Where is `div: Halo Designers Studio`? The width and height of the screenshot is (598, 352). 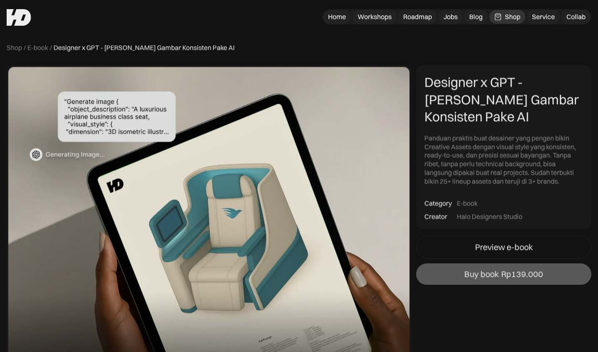 div: Halo Designers Studio is located at coordinates (490, 217).